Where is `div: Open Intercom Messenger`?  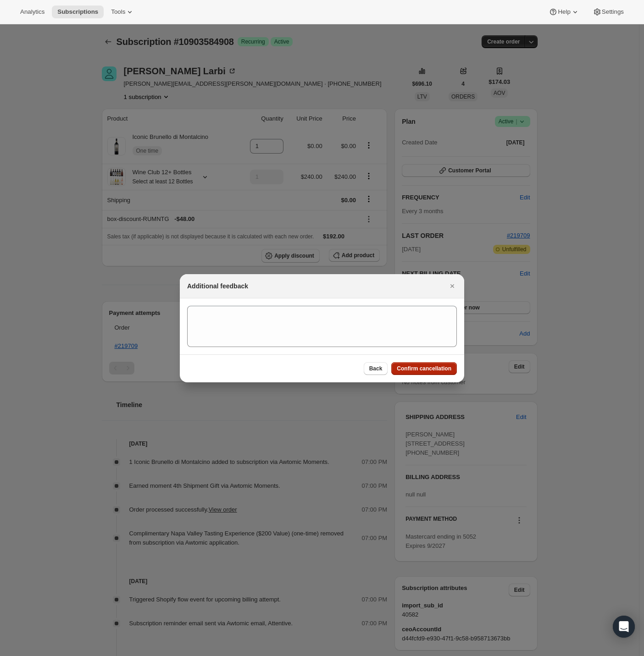
div: Open Intercom Messenger is located at coordinates (623, 626).